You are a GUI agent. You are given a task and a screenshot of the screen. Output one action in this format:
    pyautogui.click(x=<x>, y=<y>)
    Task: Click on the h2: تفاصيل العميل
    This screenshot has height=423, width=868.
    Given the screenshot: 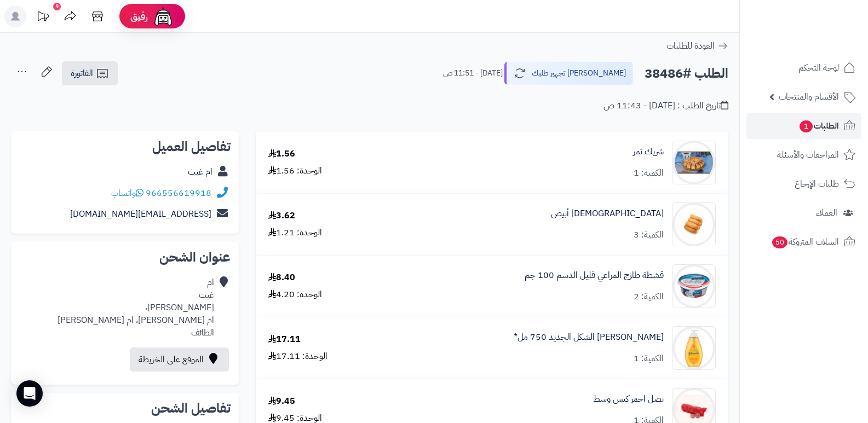 What is the action you would take?
    pyautogui.click(x=125, y=146)
    